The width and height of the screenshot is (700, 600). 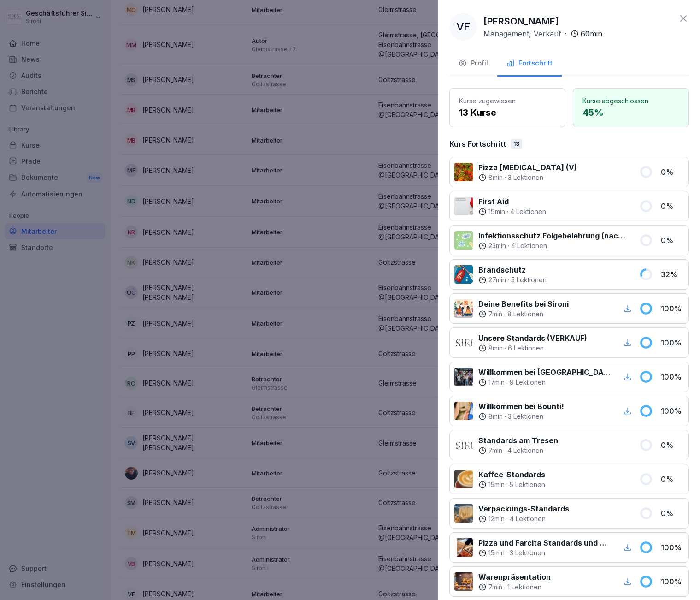 I want to click on p: Verpackungs-Standards, so click(x=523, y=508).